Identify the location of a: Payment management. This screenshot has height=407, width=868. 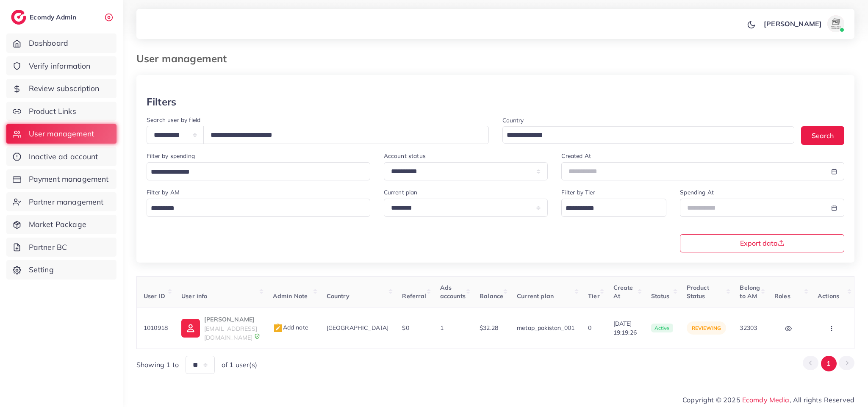
(62, 179).